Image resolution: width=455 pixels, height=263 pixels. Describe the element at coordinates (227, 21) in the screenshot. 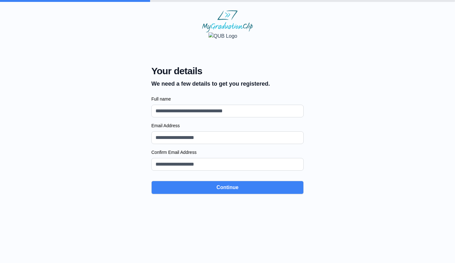

I see `img: MyGraduationClip` at that location.